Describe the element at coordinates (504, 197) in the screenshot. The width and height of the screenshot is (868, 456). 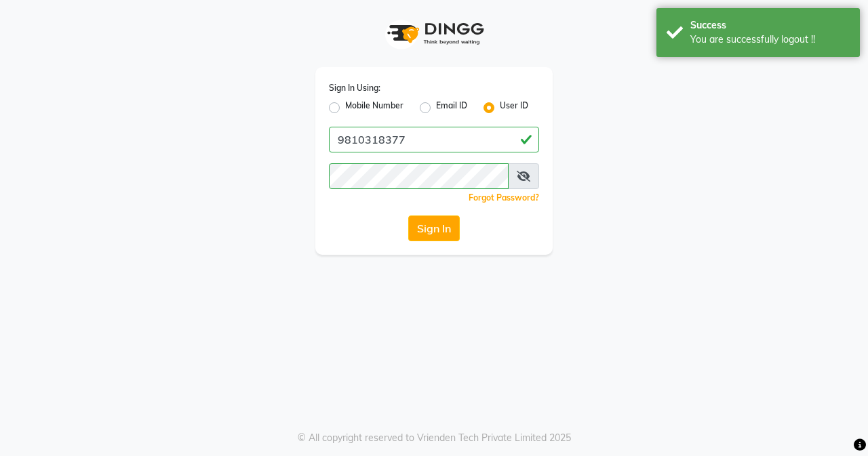
I see `a: Forgot Password?` at that location.